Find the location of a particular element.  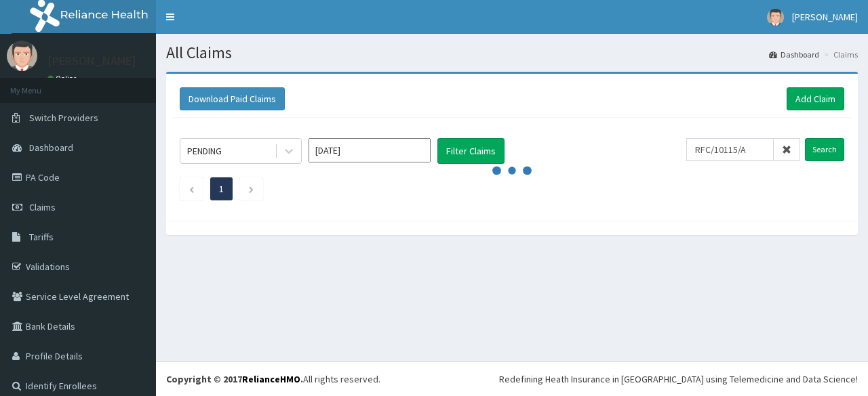

input: Select Month and Year is located at coordinates (370, 151).